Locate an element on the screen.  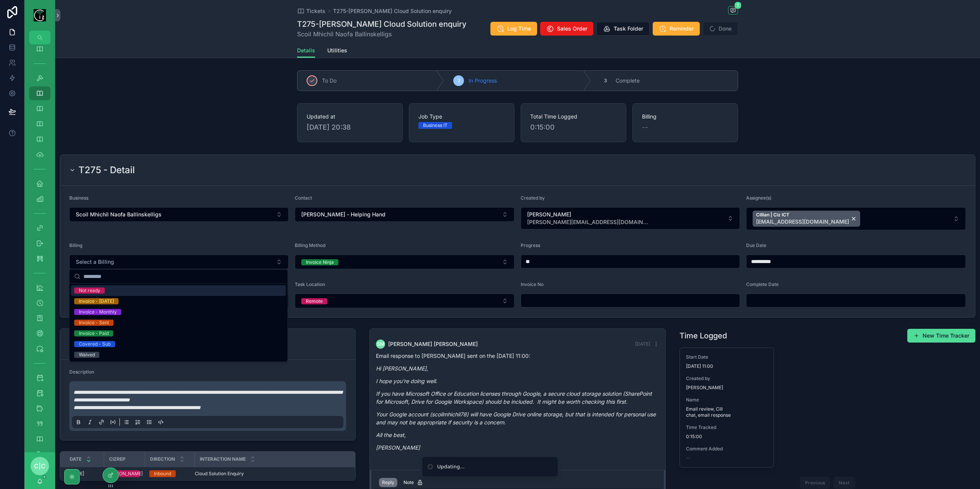
span: Tickets is located at coordinates (316, 11).